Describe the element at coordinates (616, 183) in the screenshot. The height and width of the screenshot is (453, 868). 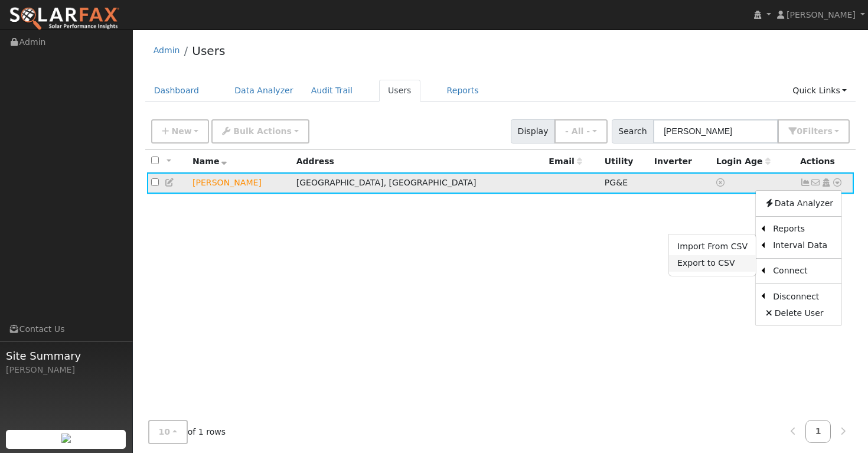
I see `span: PG&E` at that location.